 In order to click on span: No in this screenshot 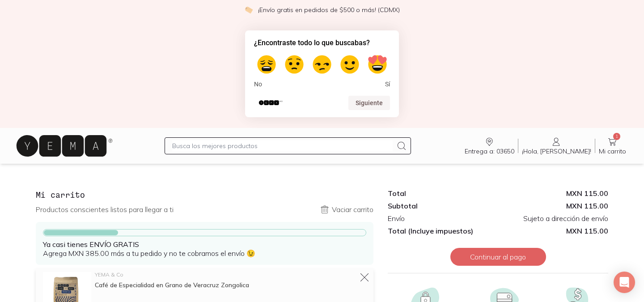, I will do `click(258, 85)`.